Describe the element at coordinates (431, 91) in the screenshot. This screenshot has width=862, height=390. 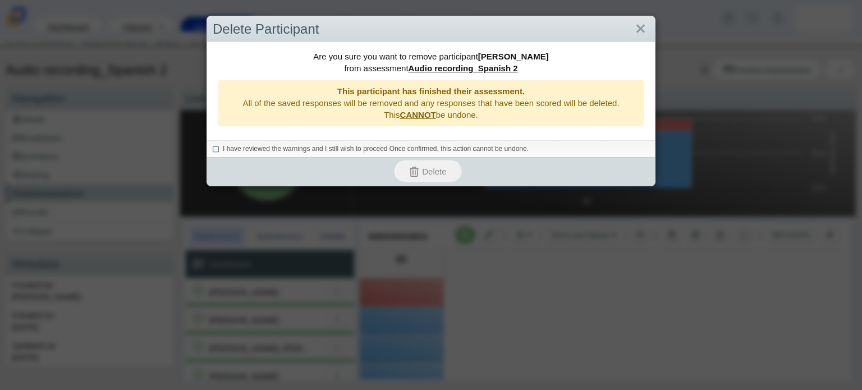
I see `b: This participant has finished their assessment.` at that location.